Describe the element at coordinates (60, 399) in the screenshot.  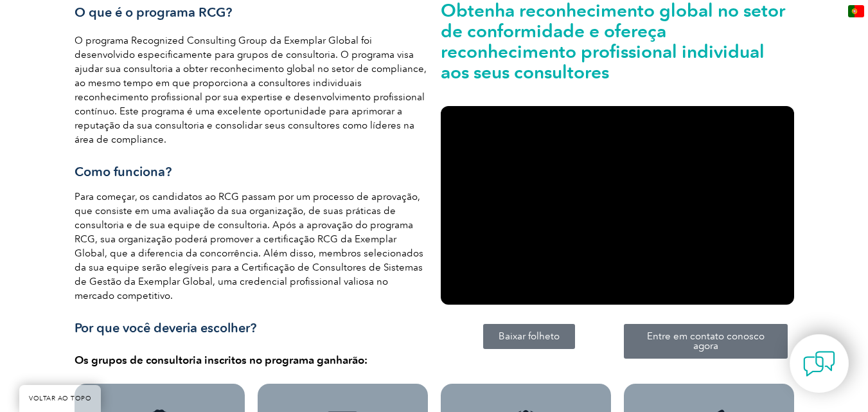
I see `font: VOLTAR AO TOPO` at that location.